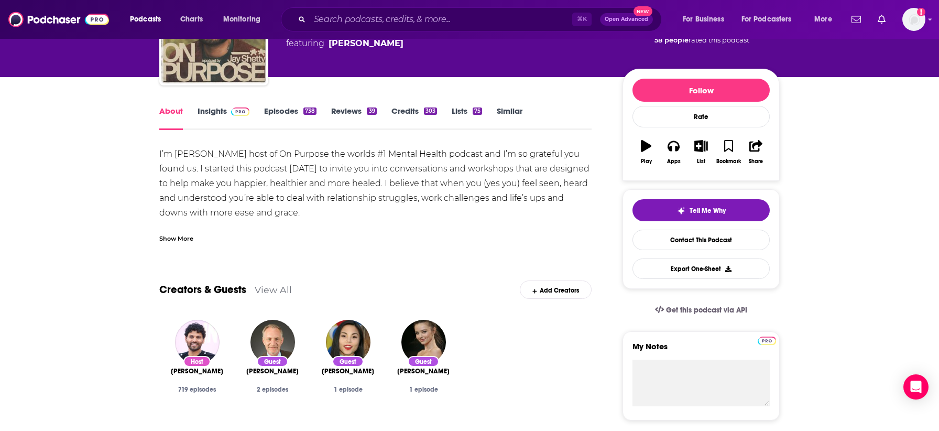 This screenshot has width=939, height=431. What do you see at coordinates (478, 111) in the screenshot?
I see `div: 75` at bounding box center [478, 111].